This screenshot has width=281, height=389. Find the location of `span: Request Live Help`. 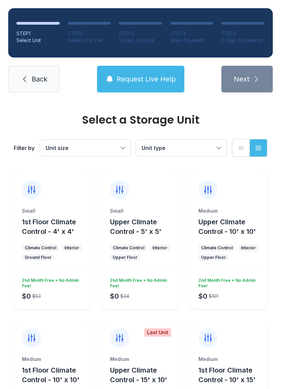

span: Request Live Help is located at coordinates (146, 79).